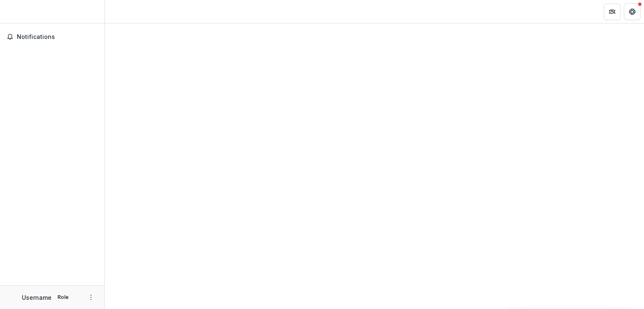  What do you see at coordinates (612, 12) in the screenshot?
I see `button: Partners` at bounding box center [612, 12].